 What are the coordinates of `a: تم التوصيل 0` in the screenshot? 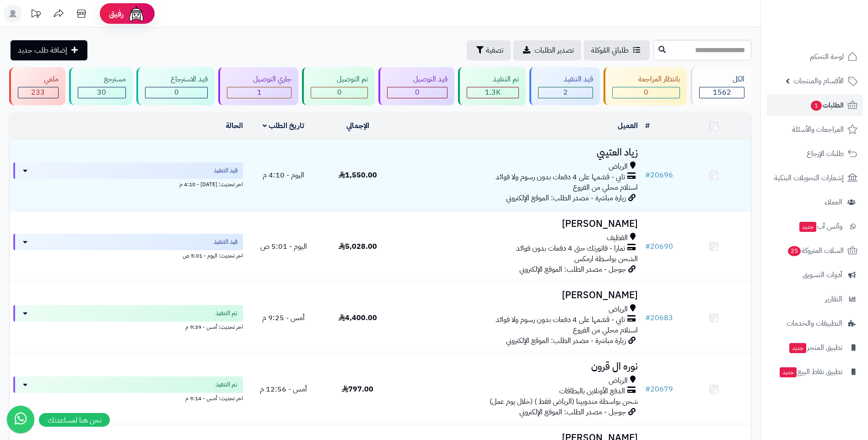 It's located at (338, 86).